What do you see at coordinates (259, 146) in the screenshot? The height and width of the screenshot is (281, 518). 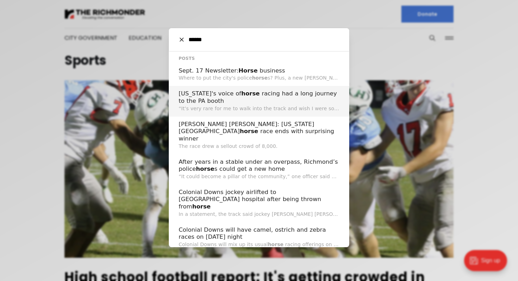 I see `p: The race drew a sellout crowd of 8,000.` at bounding box center [259, 146].